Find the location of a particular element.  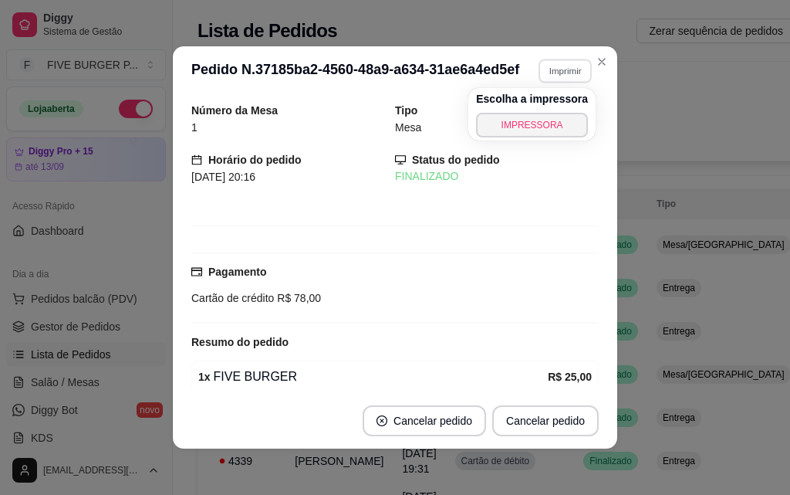

strong: Número da Mesa is located at coordinates (235, 110).